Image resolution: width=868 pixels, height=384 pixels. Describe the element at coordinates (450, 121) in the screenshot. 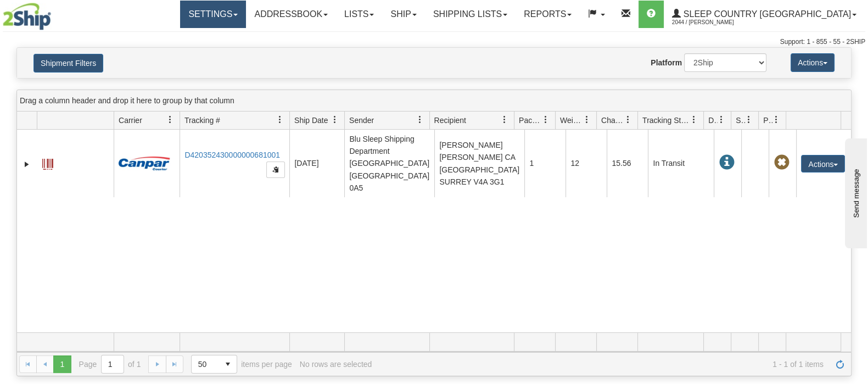

I see `span: Recipient` at that location.